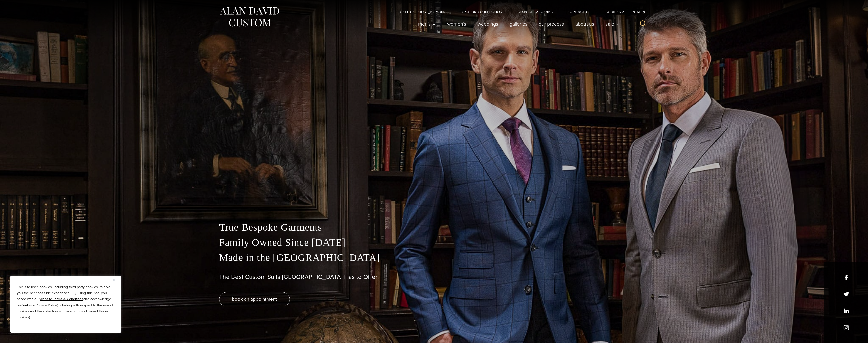 The height and width of the screenshot is (343, 868). What do you see at coordinates (643, 24) in the screenshot?
I see `button: View Search Form` at bounding box center [643, 24].